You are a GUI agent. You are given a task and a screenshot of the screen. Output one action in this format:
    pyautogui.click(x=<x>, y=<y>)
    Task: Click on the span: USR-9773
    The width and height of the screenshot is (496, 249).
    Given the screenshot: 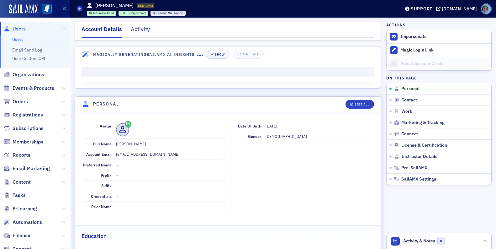 What is the action you would take?
    pyautogui.click(x=145, y=6)
    